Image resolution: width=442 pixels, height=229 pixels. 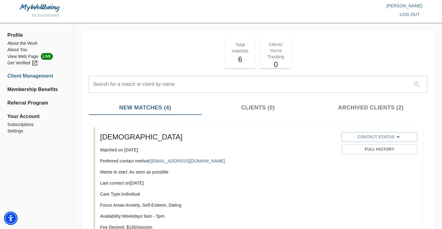 I want to click on p: Preferred contact method:, so click(x=218, y=161).